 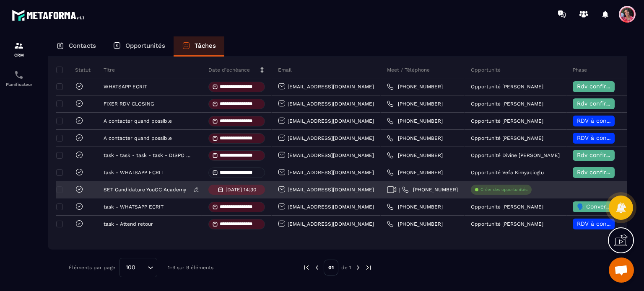 I want to click on p: CRM, so click(x=19, y=55).